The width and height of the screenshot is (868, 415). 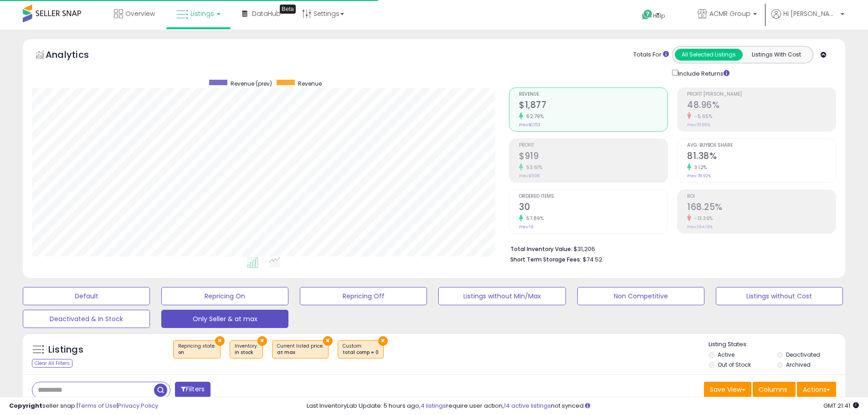 What do you see at coordinates (700, 227) in the screenshot?
I see `small: Prev: 194.19%` at bounding box center [700, 227].